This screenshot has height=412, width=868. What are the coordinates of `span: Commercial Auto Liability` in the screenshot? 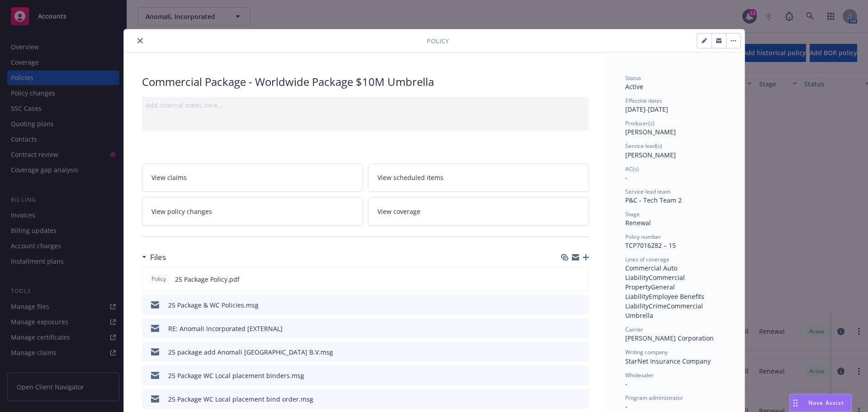 It's located at (652, 273).